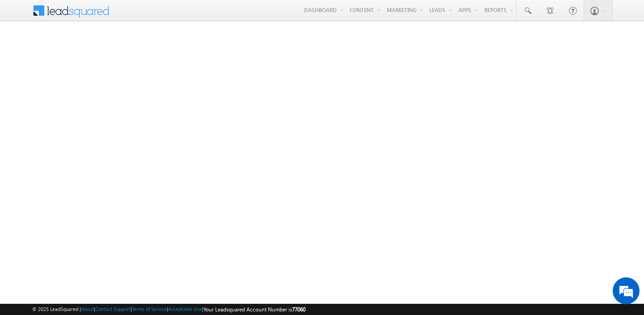 The image size is (644, 315). What do you see at coordinates (168, 309) in the screenshot?
I see `span: © 2025 LeadSquared | | | | |` at bounding box center [168, 309].